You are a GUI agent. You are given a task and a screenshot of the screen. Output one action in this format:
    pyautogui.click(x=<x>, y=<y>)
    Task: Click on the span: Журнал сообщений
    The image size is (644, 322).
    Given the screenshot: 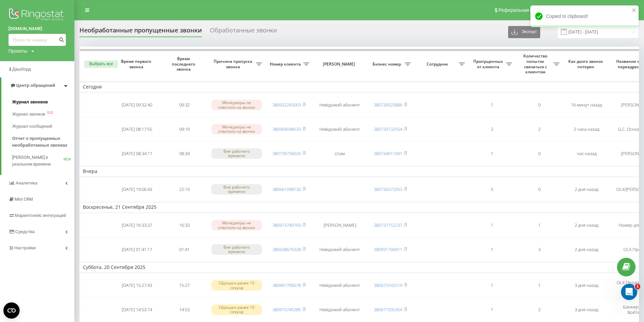 What is the action you would take?
    pyautogui.click(x=32, y=126)
    